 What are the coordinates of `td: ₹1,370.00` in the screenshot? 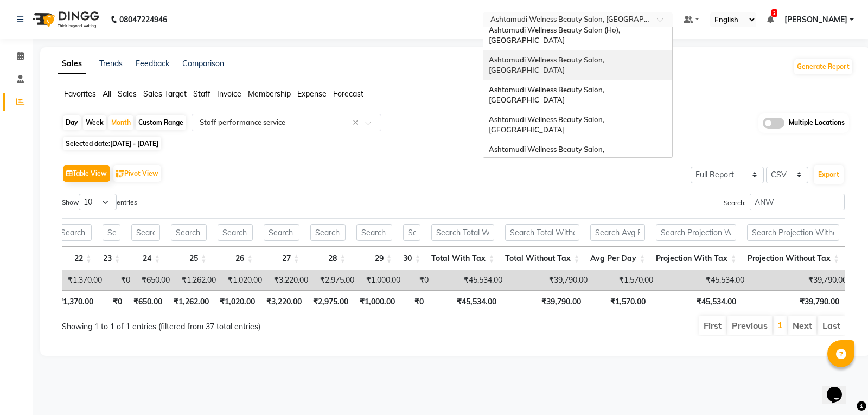 It's located at (84, 280).